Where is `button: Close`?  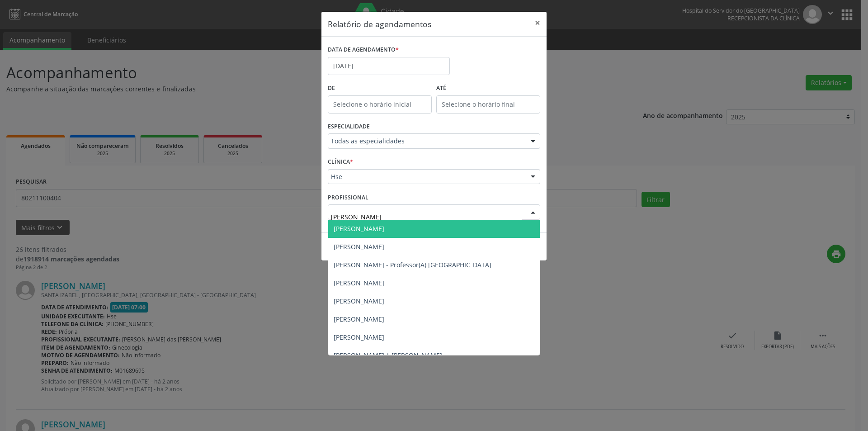 button: Close is located at coordinates (538, 23).